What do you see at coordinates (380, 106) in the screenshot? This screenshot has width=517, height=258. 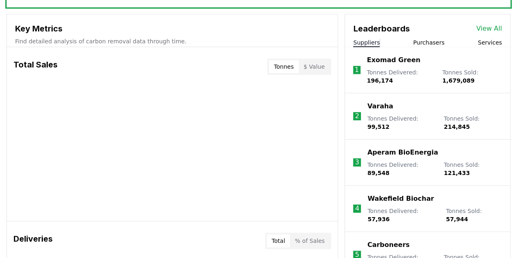 I see `a: Varaha` at bounding box center [380, 106].